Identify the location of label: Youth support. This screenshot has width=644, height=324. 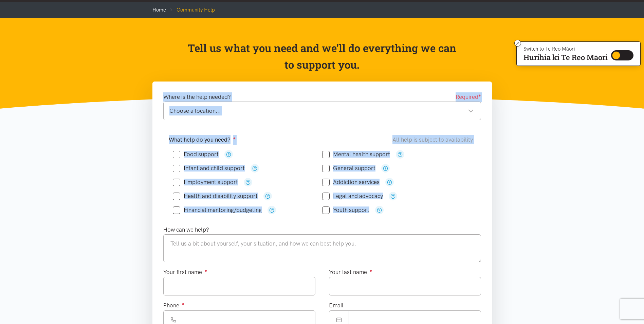
(346, 210).